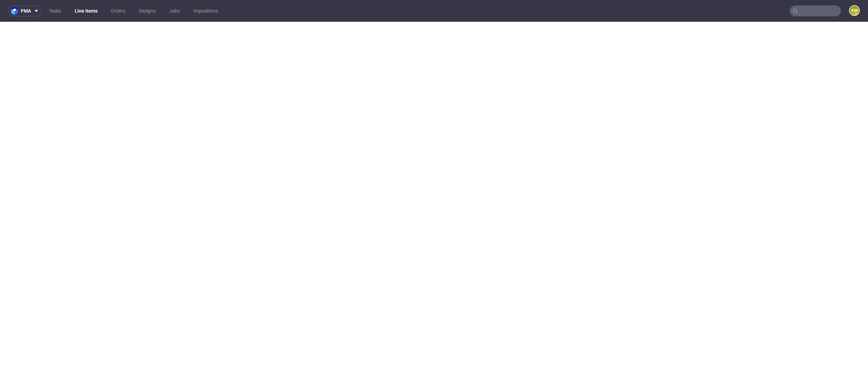  Describe the element at coordinates (174, 11) in the screenshot. I see `a: Jobs` at that location.